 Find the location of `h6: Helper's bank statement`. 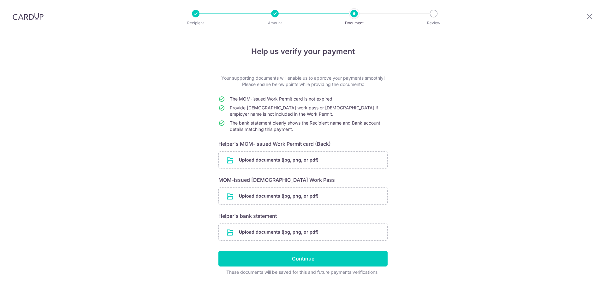

h6: Helper's bank statement is located at coordinates (303, 216).